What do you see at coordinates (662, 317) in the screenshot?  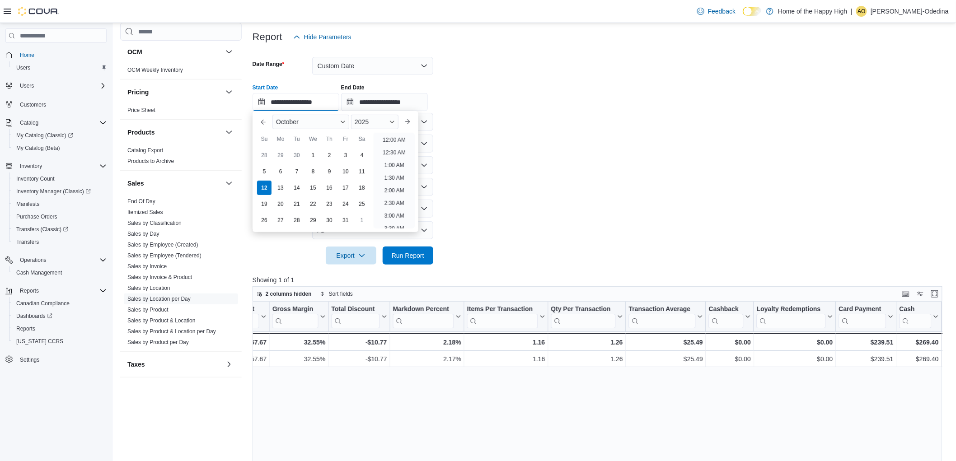 I see `div: Transaction Average` at bounding box center [662, 317].